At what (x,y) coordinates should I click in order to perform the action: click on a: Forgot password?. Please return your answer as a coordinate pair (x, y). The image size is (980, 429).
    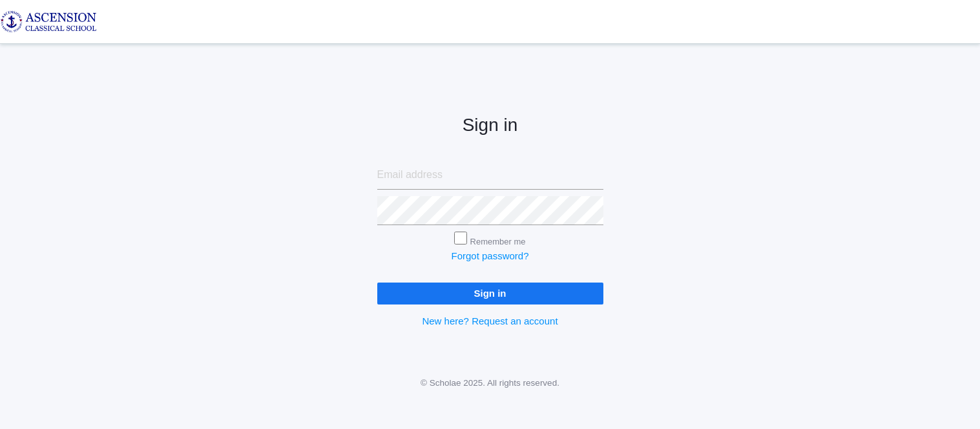
    Looking at the image, I should click on (489, 256).